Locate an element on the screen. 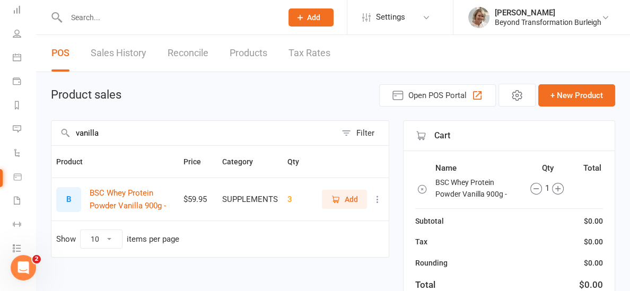 This screenshot has height=291, width=630. button: Category is located at coordinates (244, 162).